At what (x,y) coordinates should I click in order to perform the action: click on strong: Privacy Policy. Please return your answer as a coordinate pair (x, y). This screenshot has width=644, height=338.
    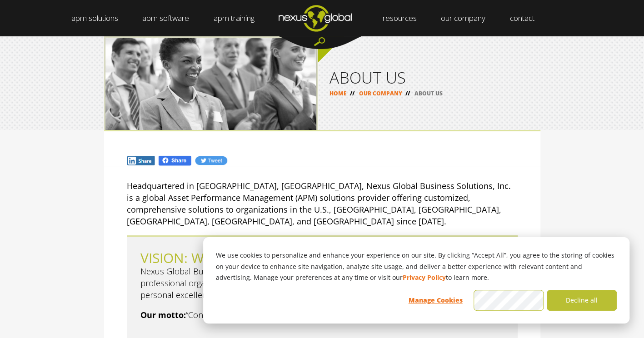
    Looking at the image, I should click on (424, 278).